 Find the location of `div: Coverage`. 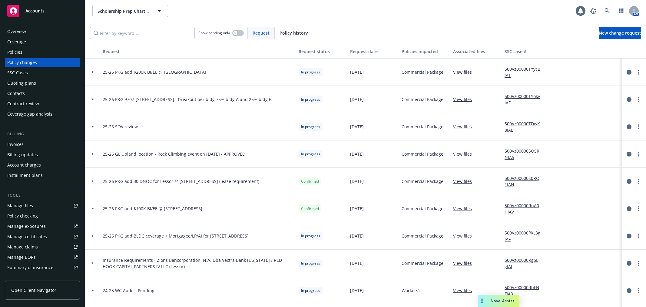

div: Coverage is located at coordinates (17, 42).